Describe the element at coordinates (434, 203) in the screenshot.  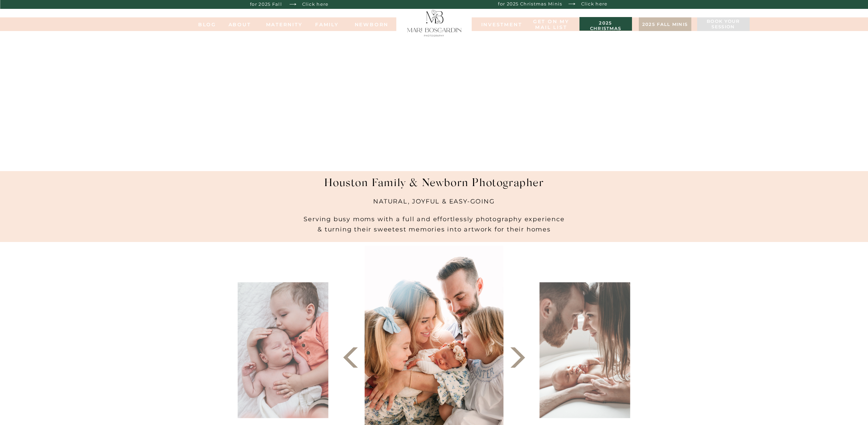
I see `h2: NATURAL, JOYFUL & EASY-GOING` at that location.